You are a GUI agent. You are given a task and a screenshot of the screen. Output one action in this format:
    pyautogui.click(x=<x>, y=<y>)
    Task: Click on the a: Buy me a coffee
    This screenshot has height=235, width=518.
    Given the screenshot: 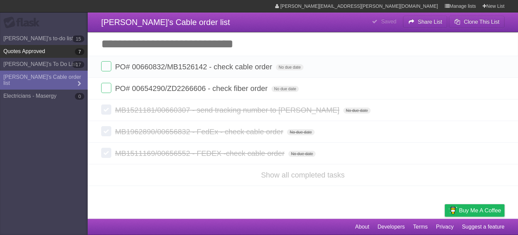 What is the action you would take?
    pyautogui.click(x=475, y=210)
    